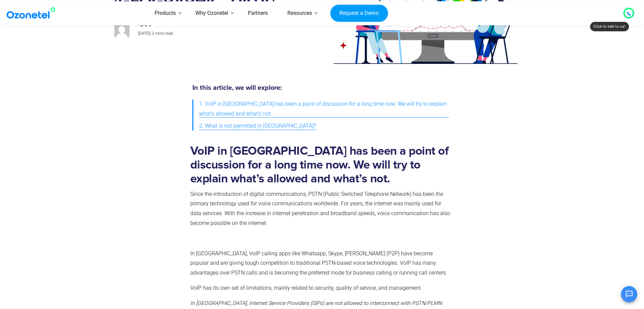 The height and width of the screenshot is (309, 644). Describe the element at coordinates (153, 34) in the screenshot. I see `span: 3` at that location.